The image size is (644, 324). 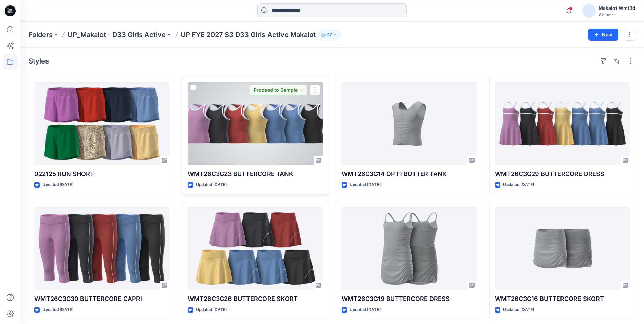 I want to click on p: 47, so click(x=329, y=34).